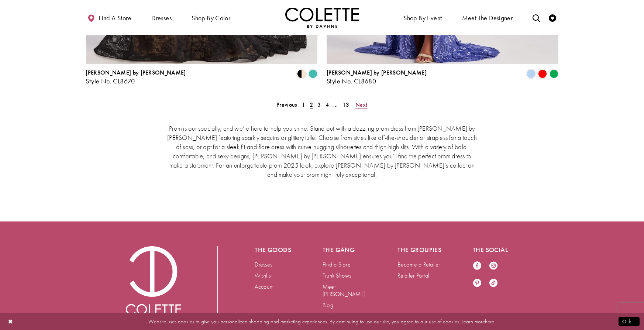  Describe the element at coordinates (327, 105) in the screenshot. I see `a: 4` at that location.